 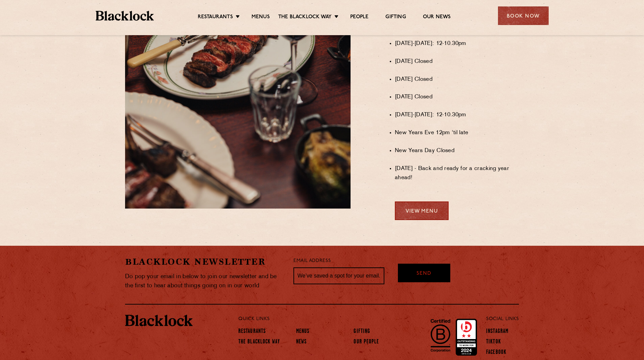 I want to click on li: New Years Eve 12pm 'til late, so click(x=456, y=132).